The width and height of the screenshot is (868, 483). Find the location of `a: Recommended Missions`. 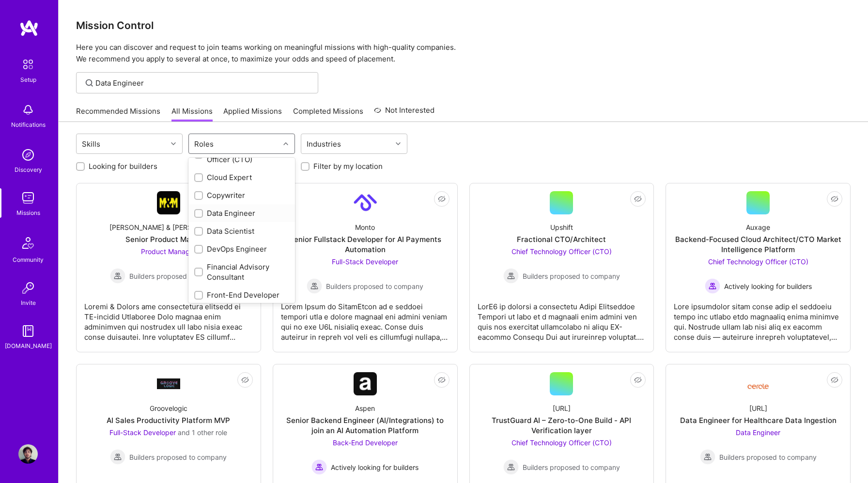

a: Recommended Missions is located at coordinates (118, 114).